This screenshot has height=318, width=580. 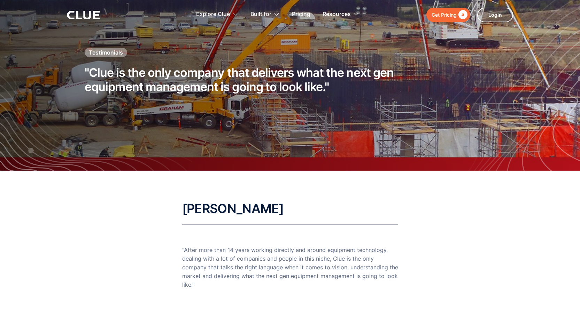 I want to click on div: Testimonials, so click(x=106, y=53).